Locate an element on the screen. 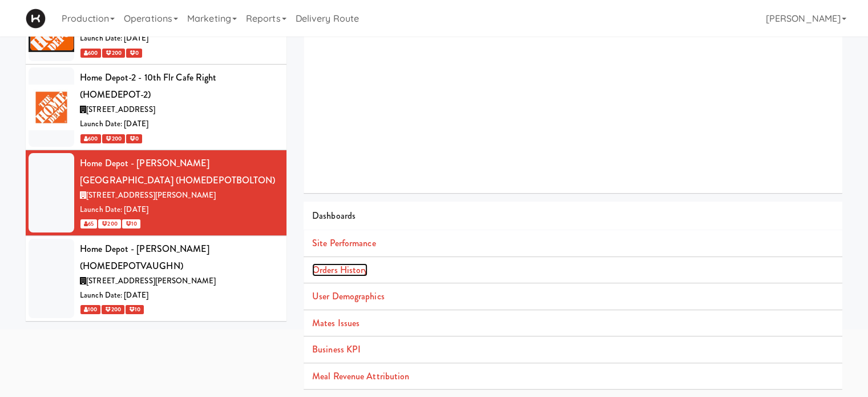  a: User Demographics is located at coordinates (348, 296).